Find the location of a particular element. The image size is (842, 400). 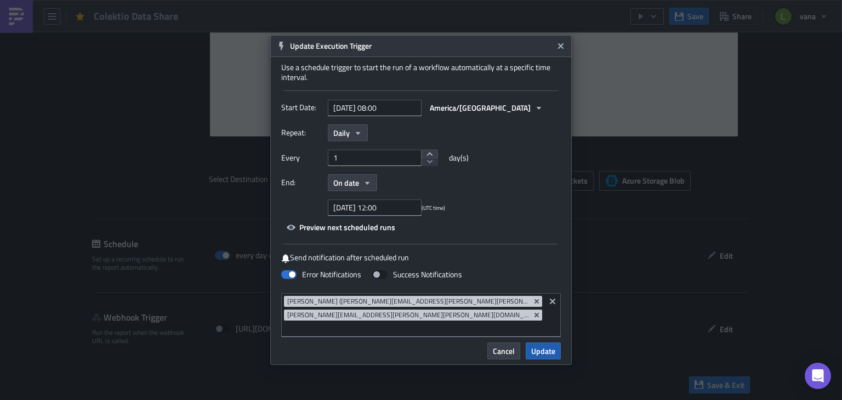

button: Close is located at coordinates (561, 46).